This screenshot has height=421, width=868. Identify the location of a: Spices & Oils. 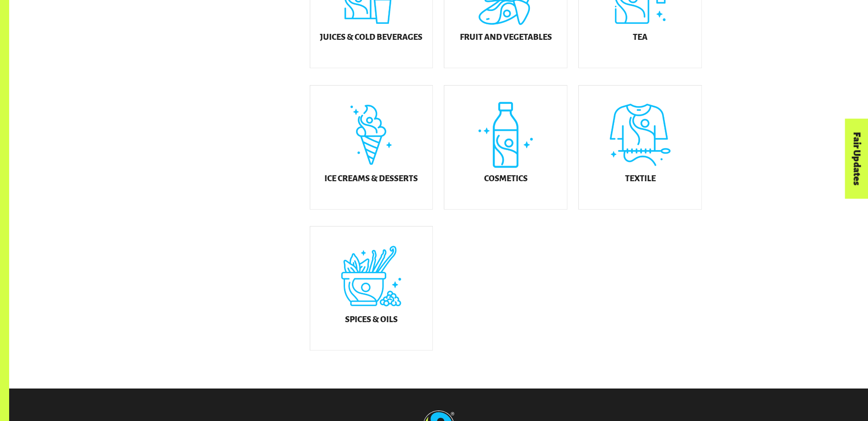
(371, 288).